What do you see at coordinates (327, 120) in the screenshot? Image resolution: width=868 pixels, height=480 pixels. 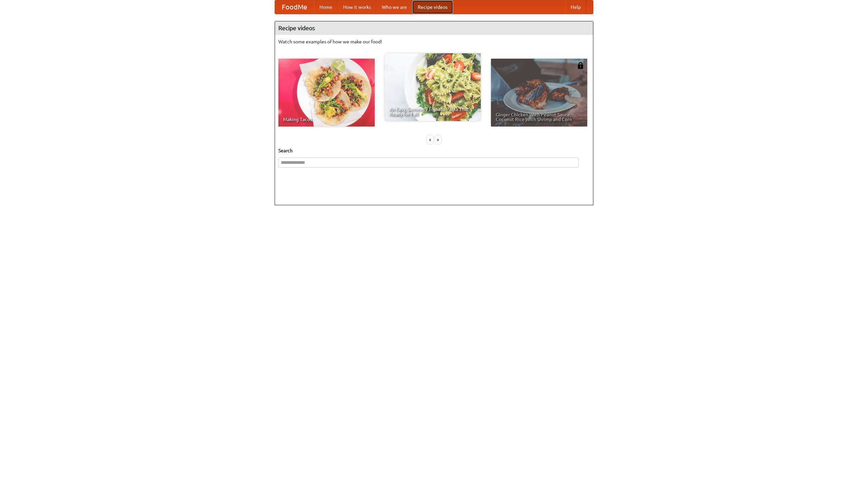 I see `span: Making Tacos` at bounding box center [327, 120].